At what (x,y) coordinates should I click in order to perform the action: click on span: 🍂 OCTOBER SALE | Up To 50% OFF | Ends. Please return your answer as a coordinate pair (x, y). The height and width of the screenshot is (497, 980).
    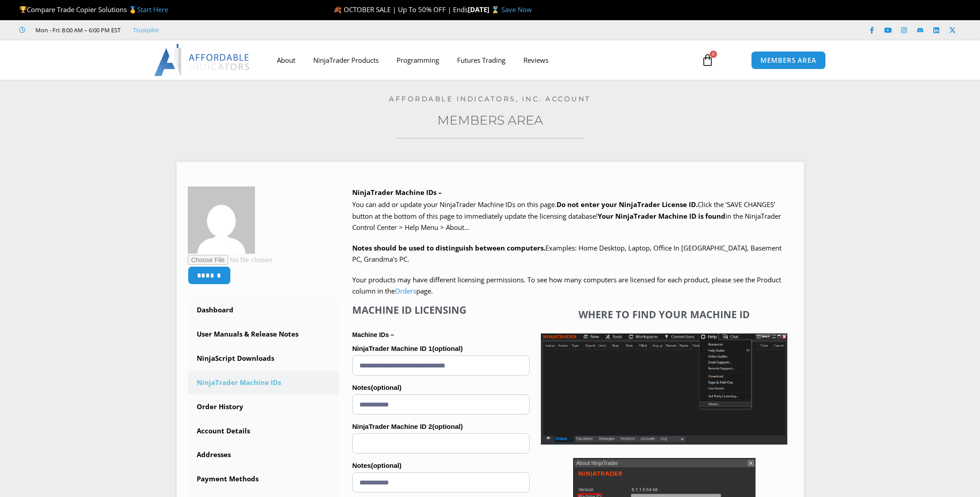
    Looking at the image, I should click on (400, 10).